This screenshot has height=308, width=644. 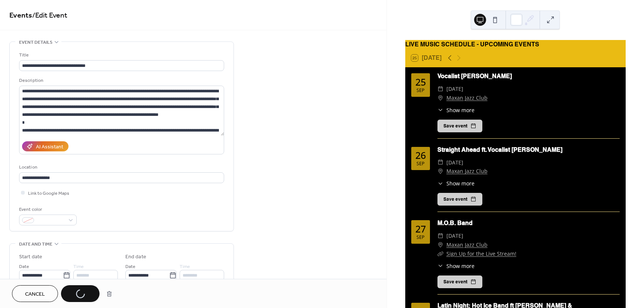 What do you see at coordinates (34, 293) in the screenshot?
I see `button: Cancel` at bounding box center [34, 293].